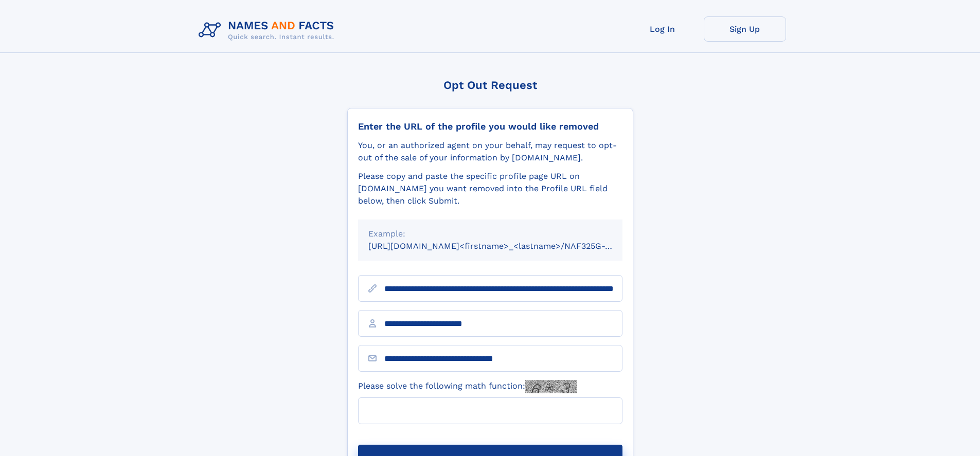 The width and height of the screenshot is (980, 456). What do you see at coordinates (490, 151) in the screenshot?
I see `div: You, or an authorized agent on your behalf, may request to opt-out of the sale of your informatio...` at bounding box center [490, 151].